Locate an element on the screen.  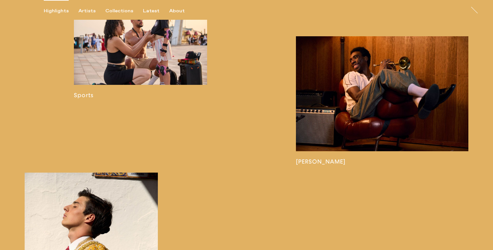
div: Latest is located at coordinates (151, 11).